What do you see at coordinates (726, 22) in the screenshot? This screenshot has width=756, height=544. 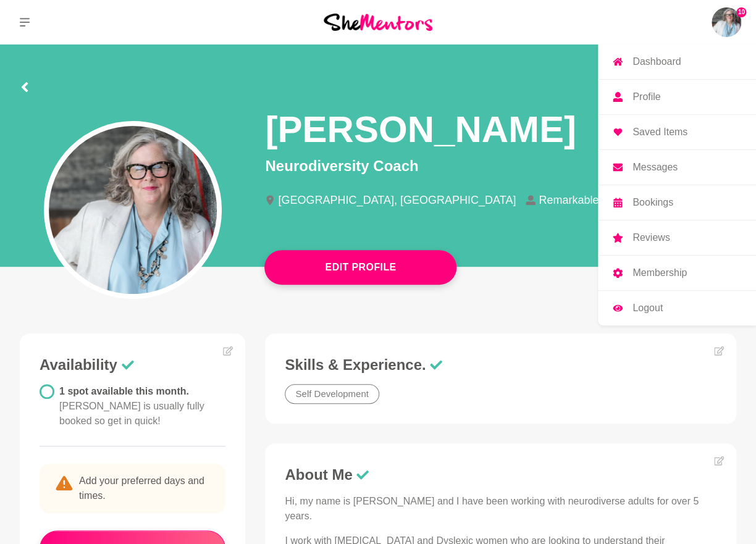 I see `img: Becky Smith` at bounding box center [726, 22].